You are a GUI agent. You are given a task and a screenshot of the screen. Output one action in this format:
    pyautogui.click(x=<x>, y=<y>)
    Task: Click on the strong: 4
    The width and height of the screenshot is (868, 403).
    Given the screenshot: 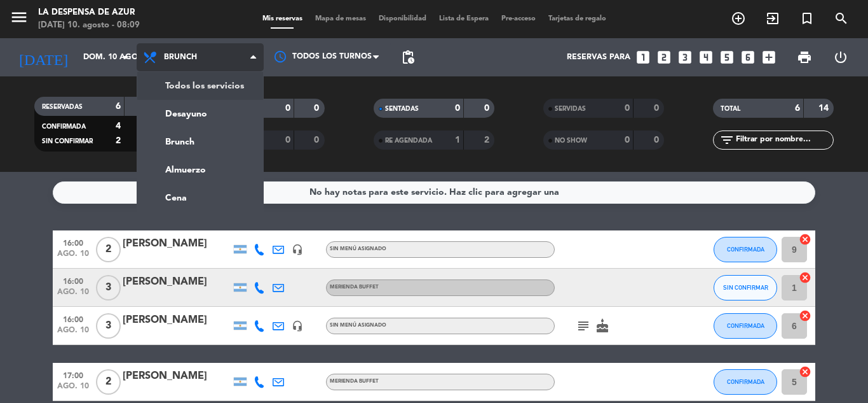 What is the action you would take?
    pyautogui.click(x=118, y=126)
    